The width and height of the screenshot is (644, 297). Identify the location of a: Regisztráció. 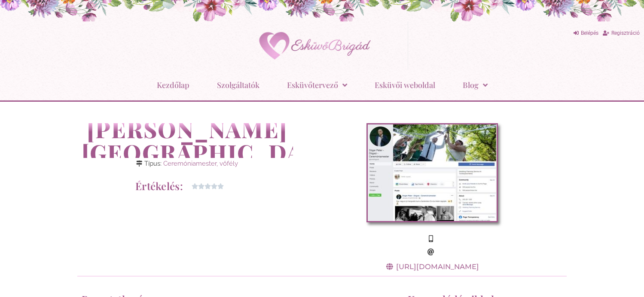
(621, 33).